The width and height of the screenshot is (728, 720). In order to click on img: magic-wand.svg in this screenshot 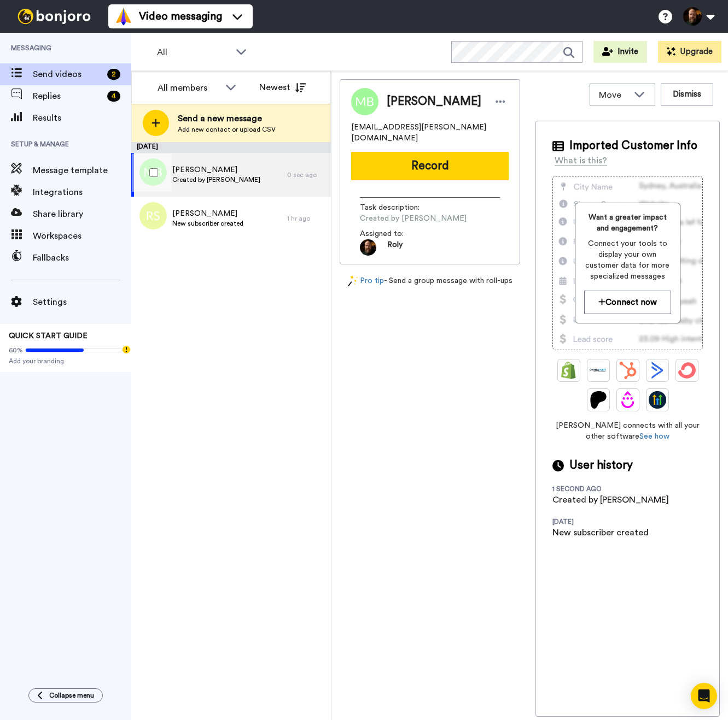, I will do `click(353, 280)`.